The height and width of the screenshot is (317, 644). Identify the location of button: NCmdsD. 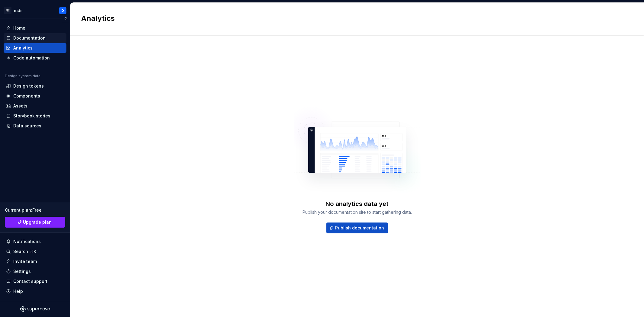
(35, 10).